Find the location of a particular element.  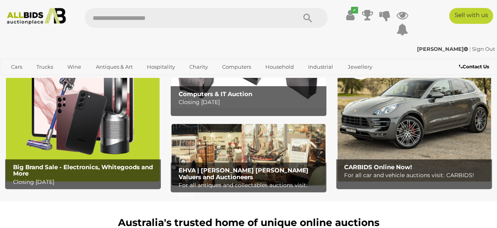

a: Sell with us is located at coordinates (471, 16).